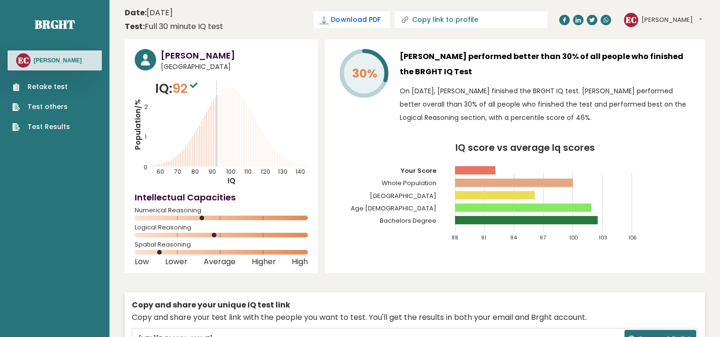  Describe the element at coordinates (160, 171) in the screenshot. I see `tspan: 60` at that location.